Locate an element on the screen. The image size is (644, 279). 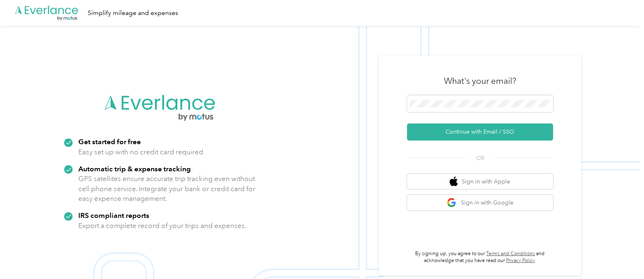
strong: Automatic trip & expense tracking is located at coordinates (134, 169).